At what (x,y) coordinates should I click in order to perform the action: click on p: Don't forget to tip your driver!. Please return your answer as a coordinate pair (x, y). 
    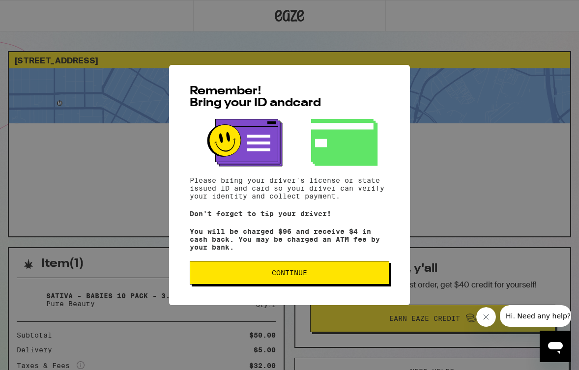
    Looking at the image, I should click on (290, 214).